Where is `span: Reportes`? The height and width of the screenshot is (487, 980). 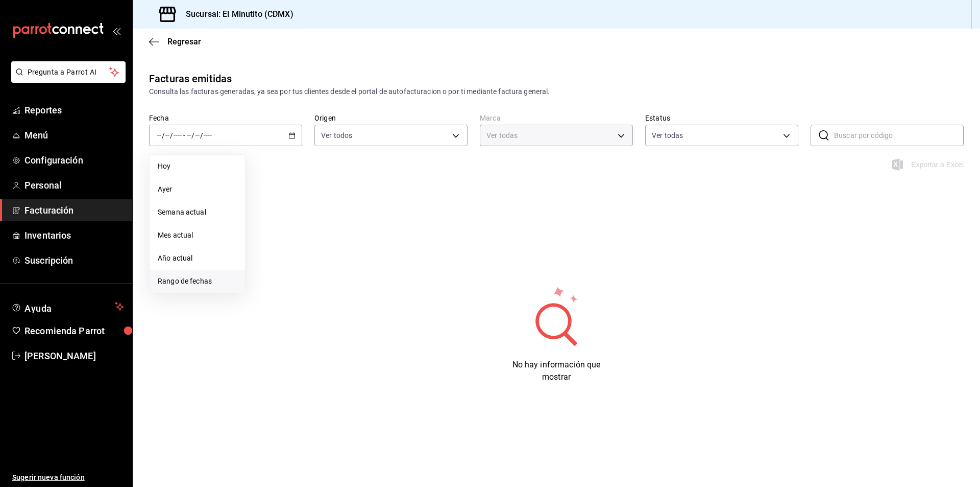
span: Reportes is located at coordinates (74, 110).